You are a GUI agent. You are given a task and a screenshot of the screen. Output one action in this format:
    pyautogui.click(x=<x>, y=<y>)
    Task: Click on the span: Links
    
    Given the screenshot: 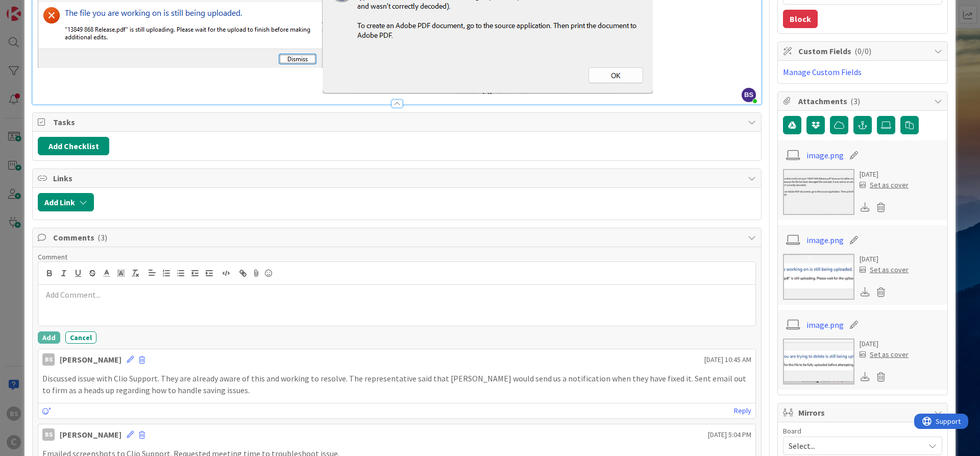 What is the action you would take?
    pyautogui.click(x=398, y=178)
    